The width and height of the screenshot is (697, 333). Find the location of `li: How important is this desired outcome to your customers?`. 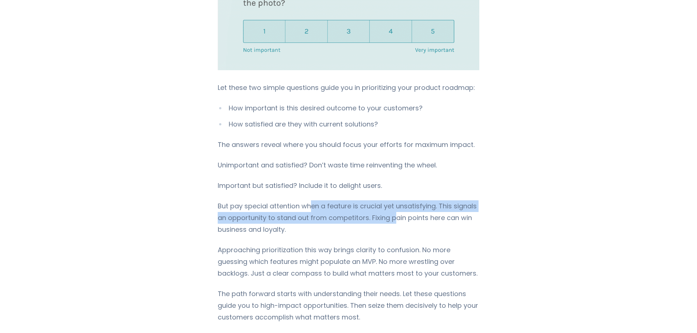

li: How important is this desired outcome to your customers? is located at coordinates (348, 108).